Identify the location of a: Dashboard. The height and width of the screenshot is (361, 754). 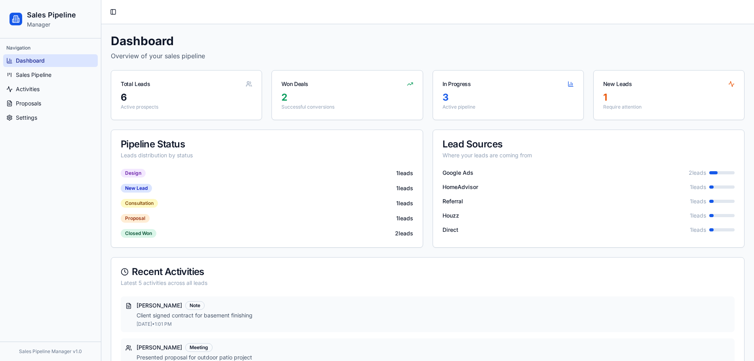
(50, 61).